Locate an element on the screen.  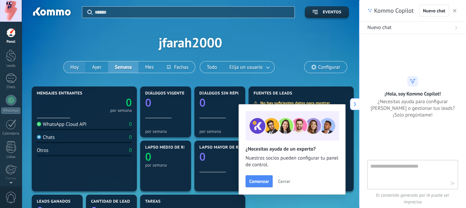
span: Lapso medio de réplica is located at coordinates (172, 148).